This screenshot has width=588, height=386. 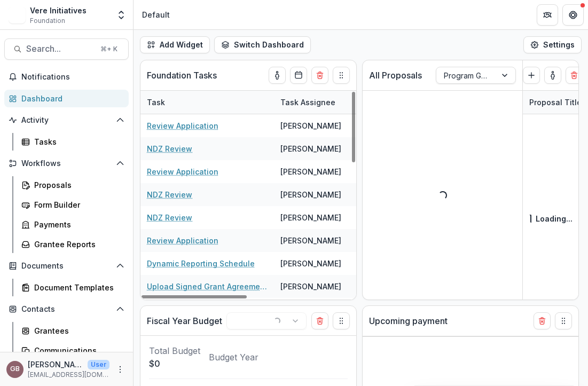 What do you see at coordinates (17, 15) in the screenshot?
I see `img: Vere Initiatives` at bounding box center [17, 15].